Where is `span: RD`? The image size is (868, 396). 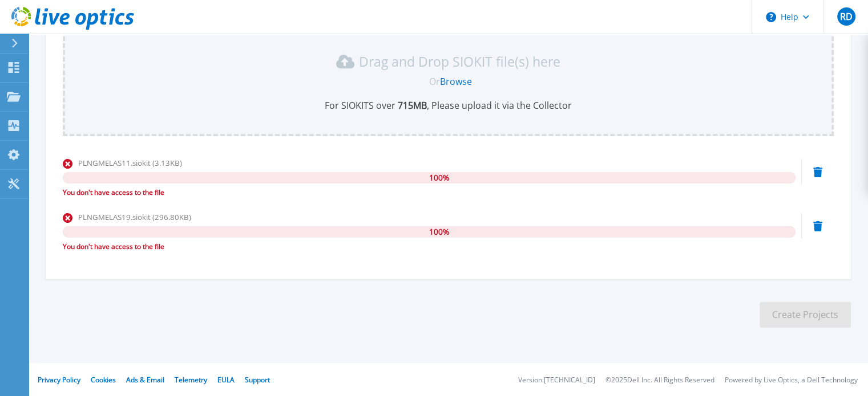
span: RD is located at coordinates (846, 16).